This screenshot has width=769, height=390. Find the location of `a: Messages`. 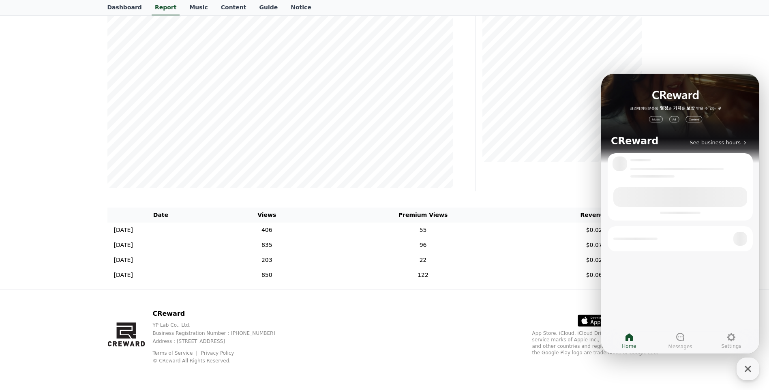

a: Messages is located at coordinates (79, 267).